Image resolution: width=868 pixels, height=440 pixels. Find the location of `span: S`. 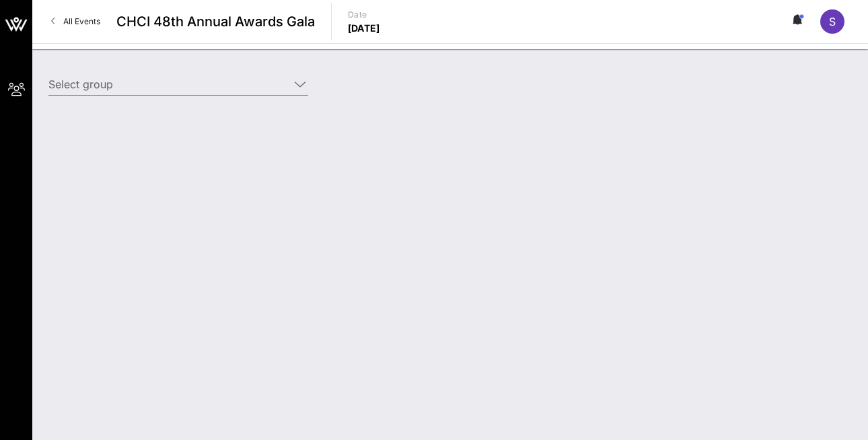

span: S is located at coordinates (833, 22).